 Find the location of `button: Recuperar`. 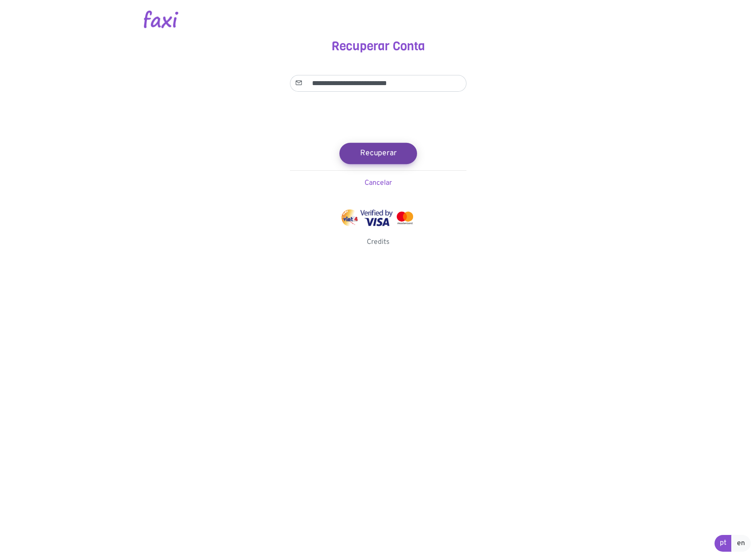

button: Recuperar is located at coordinates (378, 153).